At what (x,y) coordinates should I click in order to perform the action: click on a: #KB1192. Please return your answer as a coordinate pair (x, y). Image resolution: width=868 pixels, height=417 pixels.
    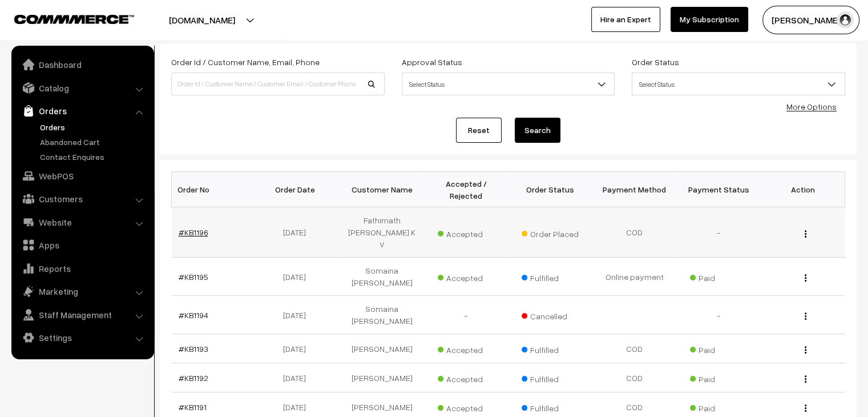
    Looking at the image, I should click on (193, 378).